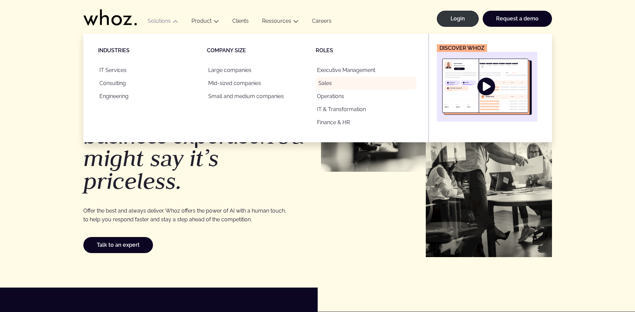 This screenshot has height=312, width=635. Describe the element at coordinates (370, 51) in the screenshot. I see `p: Roles` at that location.